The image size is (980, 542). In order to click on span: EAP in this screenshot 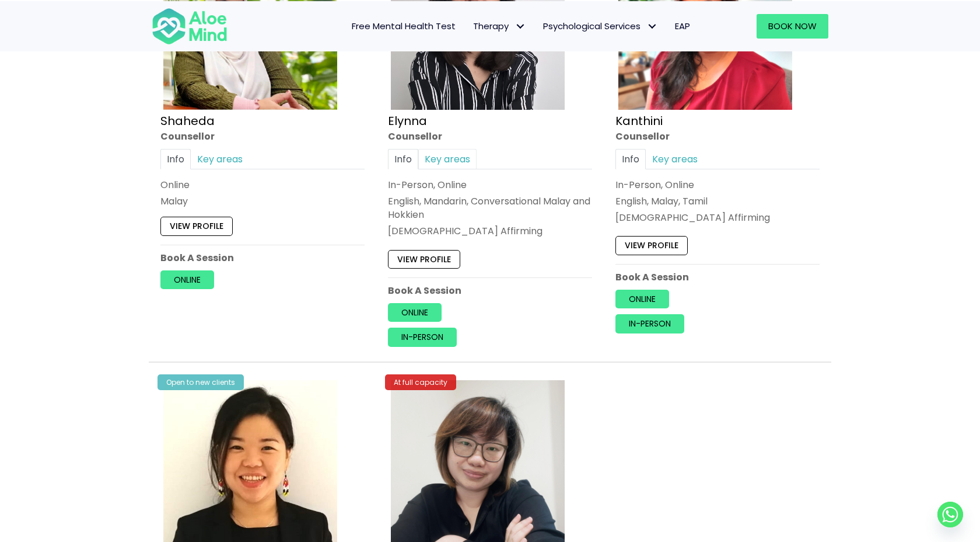, I will do `click(682, 26)`.